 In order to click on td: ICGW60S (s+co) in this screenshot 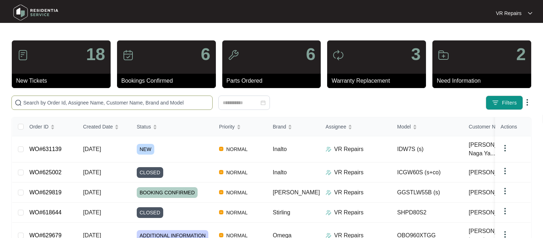, I will do `click(427, 172)`.